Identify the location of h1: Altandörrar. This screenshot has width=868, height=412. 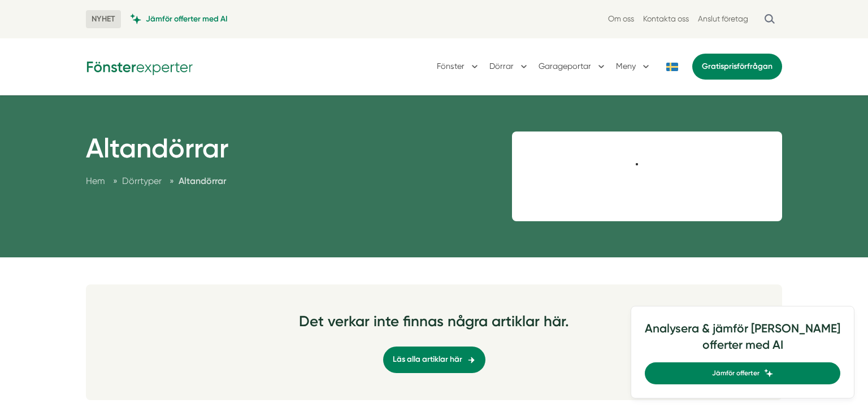
(157, 153).